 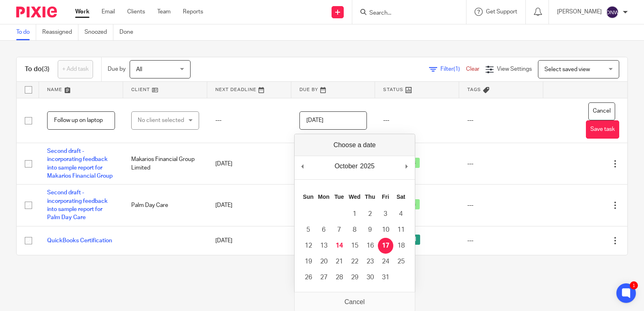 I want to click on input: Search, so click(x=405, y=13).